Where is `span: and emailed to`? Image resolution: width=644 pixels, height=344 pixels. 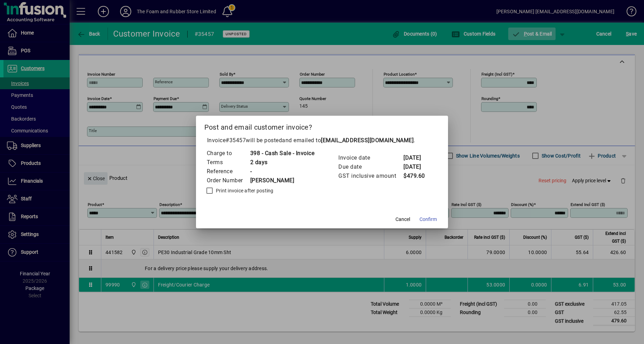 span: and emailed to is located at coordinates (348, 140).